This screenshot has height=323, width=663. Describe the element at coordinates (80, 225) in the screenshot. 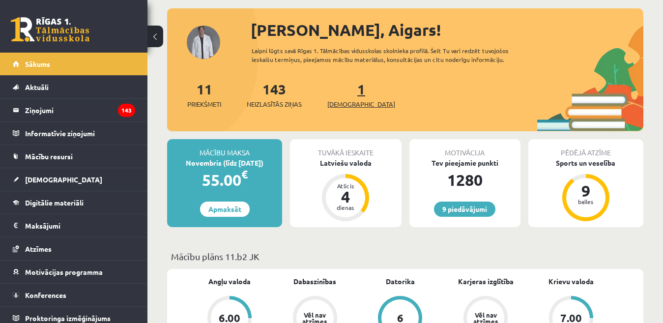

I see `legend: Maksājumi` at that location.